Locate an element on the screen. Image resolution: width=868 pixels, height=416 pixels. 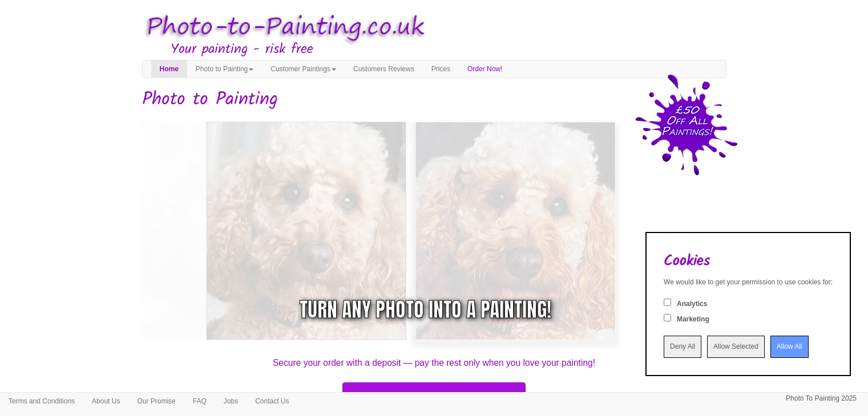
a: Our Promise is located at coordinates (156, 401).